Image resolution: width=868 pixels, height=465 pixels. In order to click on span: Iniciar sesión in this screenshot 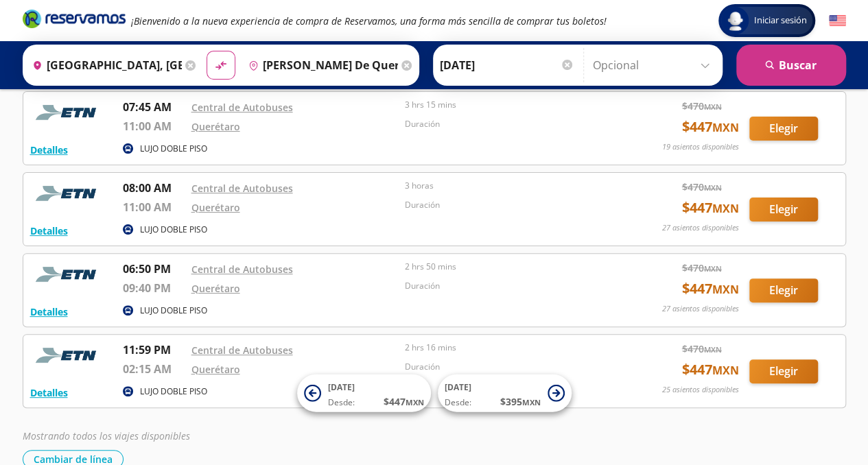, I will do `click(781, 21)`.